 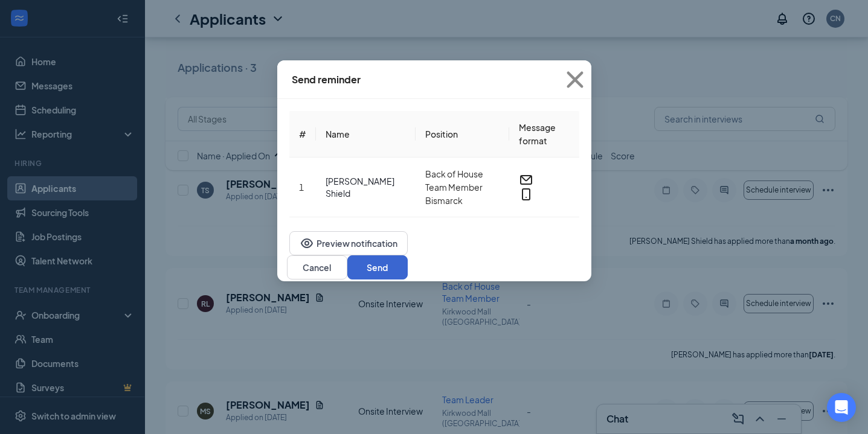 I want to click on span: Bismarck, so click(x=462, y=200).